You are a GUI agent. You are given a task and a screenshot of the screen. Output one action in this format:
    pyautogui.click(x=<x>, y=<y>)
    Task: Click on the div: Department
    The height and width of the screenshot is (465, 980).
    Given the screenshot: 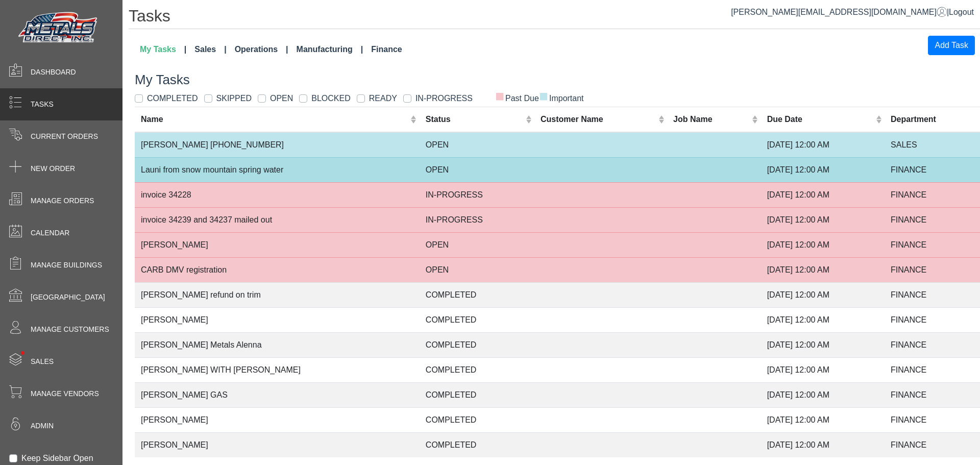 What is the action you would take?
    pyautogui.click(x=932, y=119)
    